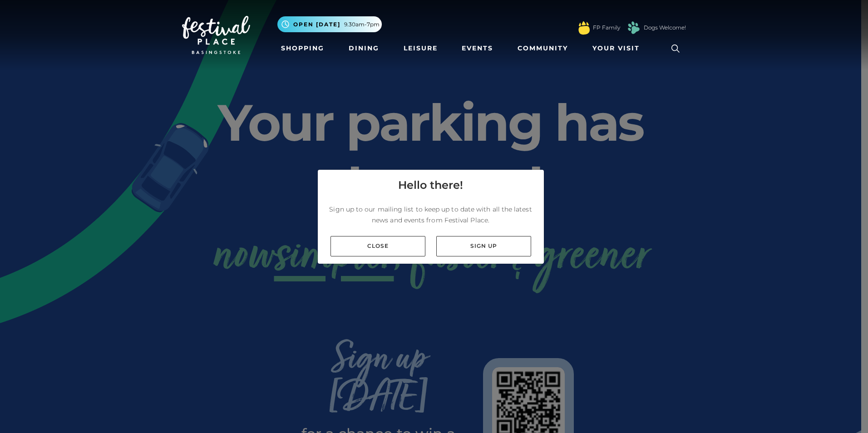 Image resolution: width=868 pixels, height=433 pixels. What do you see at coordinates (607, 28) in the screenshot?
I see `a: FP Family` at bounding box center [607, 28].